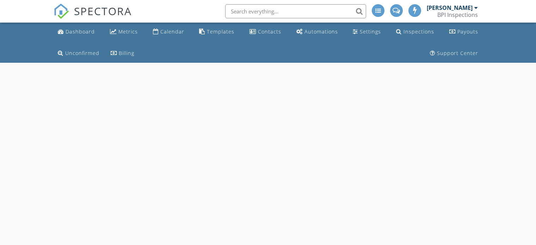  What do you see at coordinates (93, 17) in the screenshot?
I see `a: SPECTORA` at bounding box center [93, 17].